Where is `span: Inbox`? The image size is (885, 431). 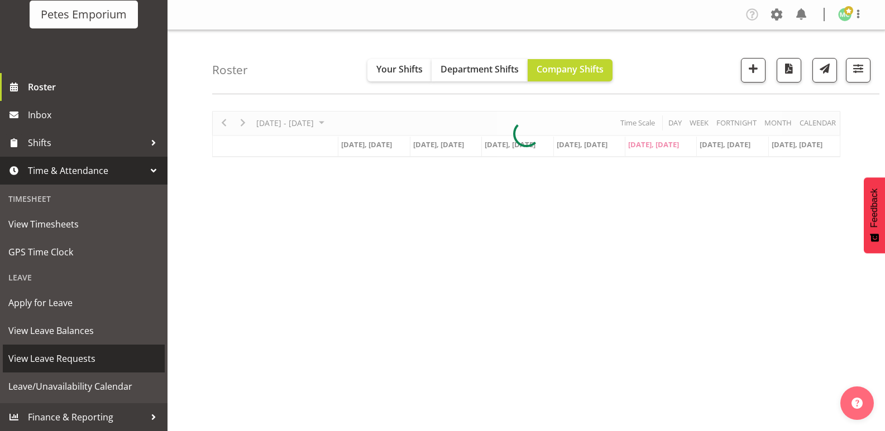 span: Inbox is located at coordinates (95, 115).